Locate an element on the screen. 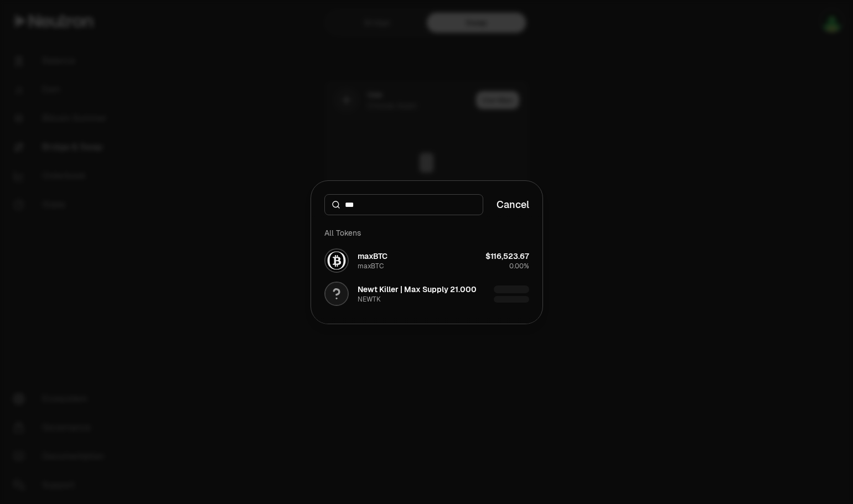  div: $116,523.67 is located at coordinates (507, 256).